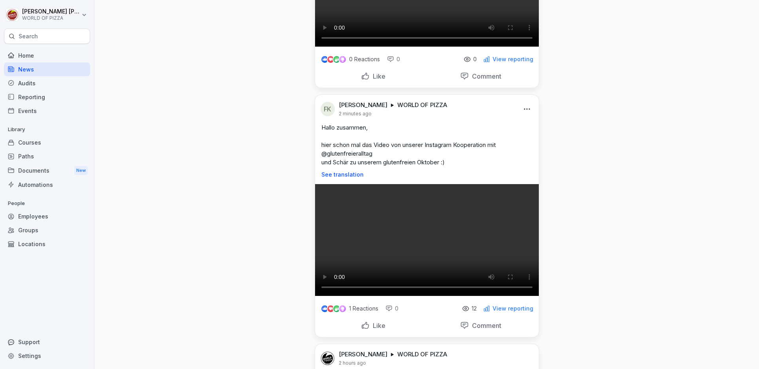 The width and height of the screenshot is (759, 369). I want to click on p: 0 Reactions, so click(364, 59).